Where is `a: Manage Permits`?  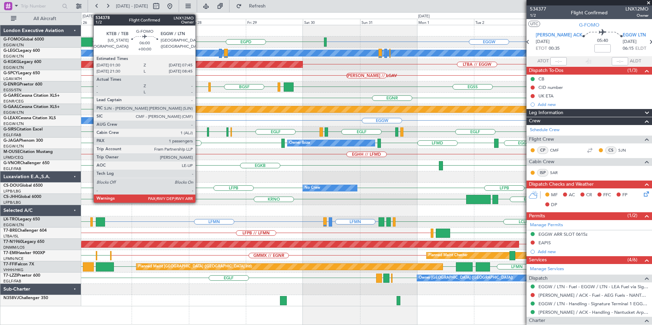 a: Manage Permits is located at coordinates (546, 225).